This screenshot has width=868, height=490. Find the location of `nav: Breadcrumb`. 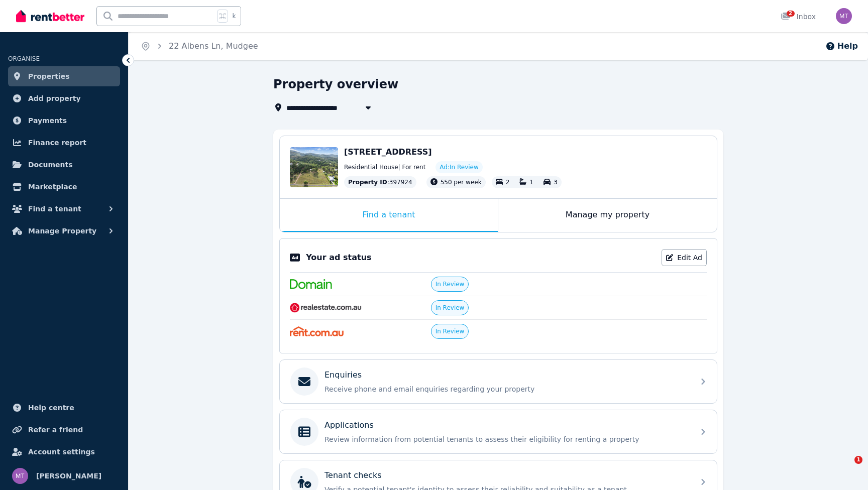

nav: Breadcrumb is located at coordinates (199, 46).